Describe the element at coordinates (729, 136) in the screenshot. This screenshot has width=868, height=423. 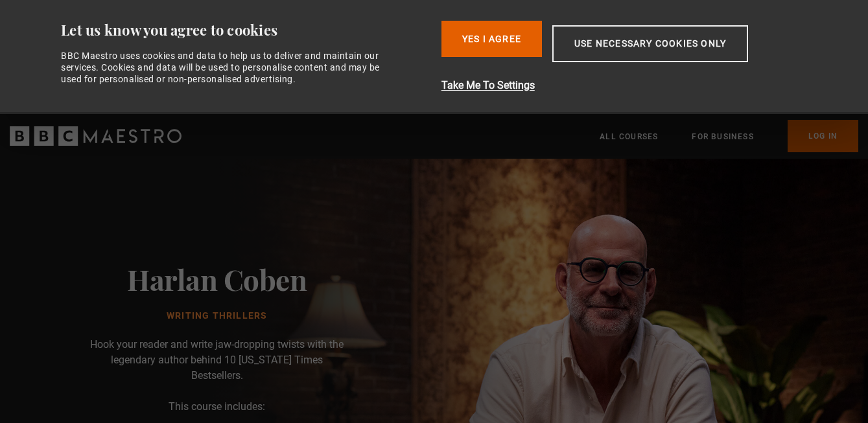
I see `nav: Primary` at that location.